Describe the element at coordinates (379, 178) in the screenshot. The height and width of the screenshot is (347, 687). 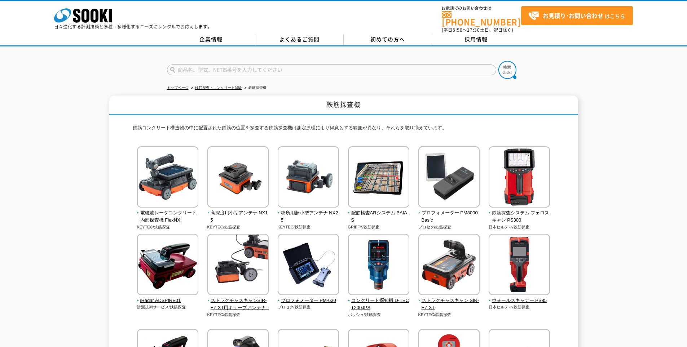
I see `img: 配筋検査ARシステム BAIAS` at that location.